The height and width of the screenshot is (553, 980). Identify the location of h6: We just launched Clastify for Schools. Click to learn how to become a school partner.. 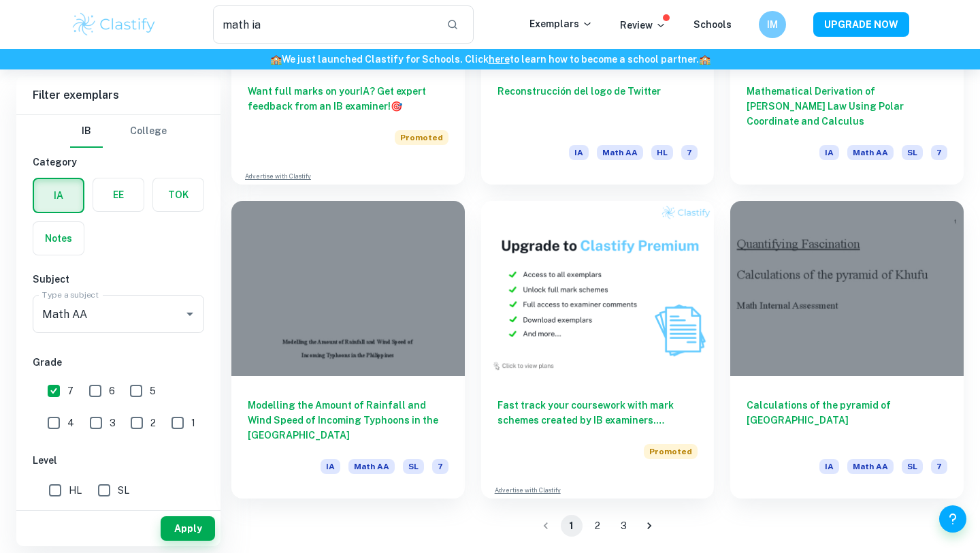
(490, 59).